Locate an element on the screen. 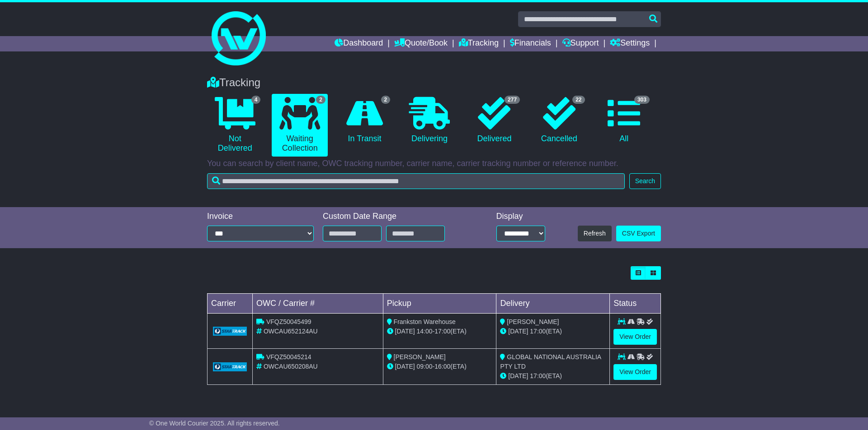 This screenshot has height=430, width=868. button: Refresh is located at coordinates (595, 234).